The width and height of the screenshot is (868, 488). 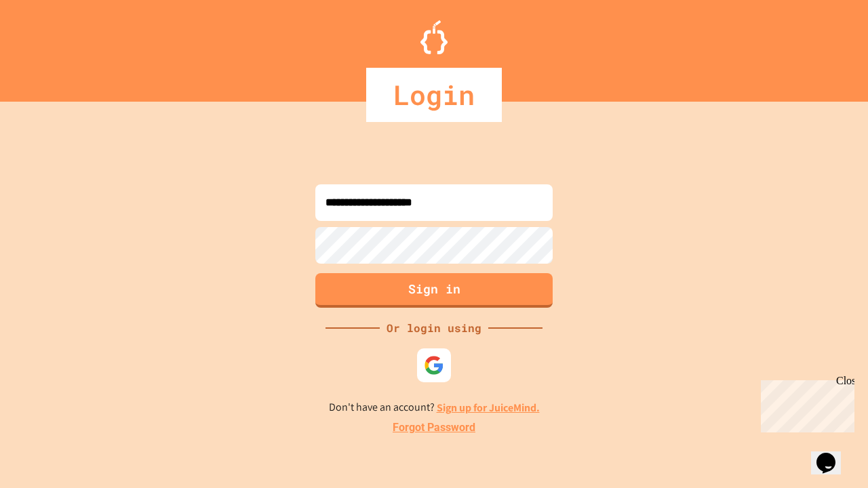 What do you see at coordinates (434, 95) in the screenshot?
I see `div: Login` at bounding box center [434, 95].